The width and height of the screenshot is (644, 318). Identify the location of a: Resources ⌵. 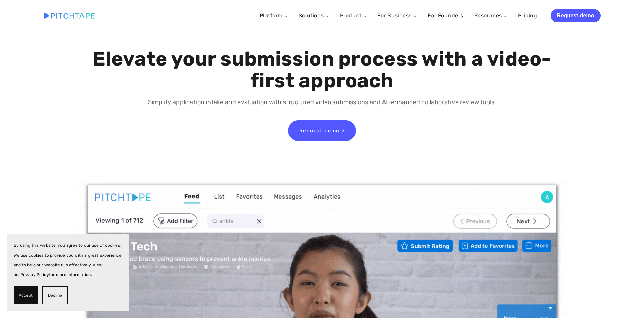
(490, 15).